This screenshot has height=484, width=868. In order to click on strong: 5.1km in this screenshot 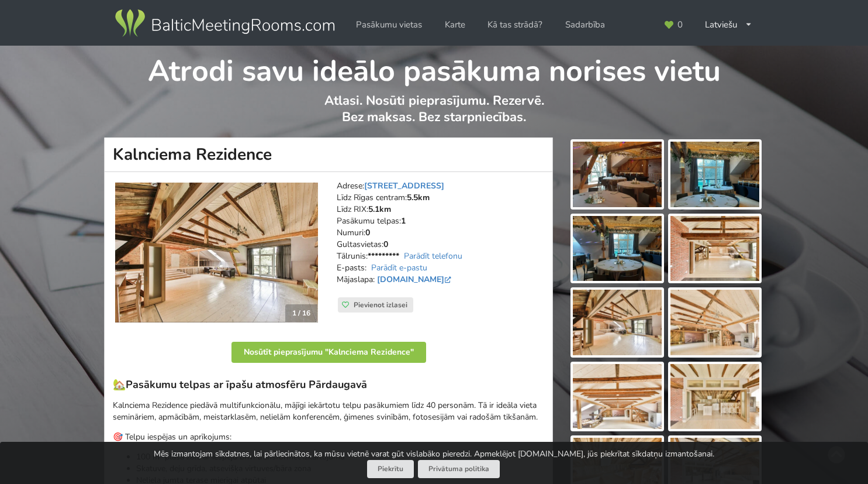, I will do `click(380, 208)`.